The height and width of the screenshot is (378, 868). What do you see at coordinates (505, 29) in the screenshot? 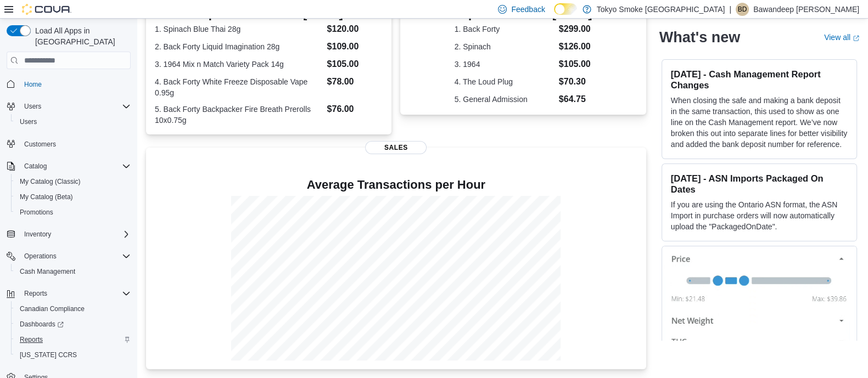
I see `dt: 1. Back Forty` at bounding box center [505, 29].